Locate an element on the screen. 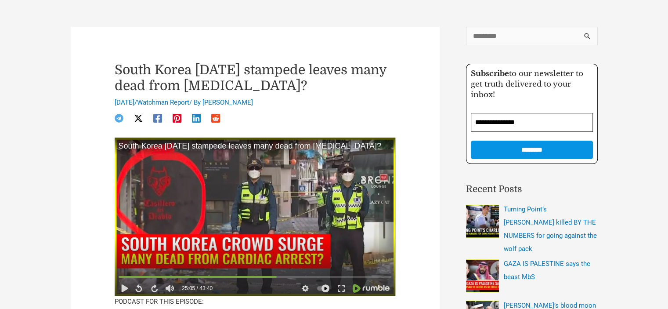 The image size is (668, 309). p: PODCAST FOR THIS EPISODE: is located at coordinates (255, 302).